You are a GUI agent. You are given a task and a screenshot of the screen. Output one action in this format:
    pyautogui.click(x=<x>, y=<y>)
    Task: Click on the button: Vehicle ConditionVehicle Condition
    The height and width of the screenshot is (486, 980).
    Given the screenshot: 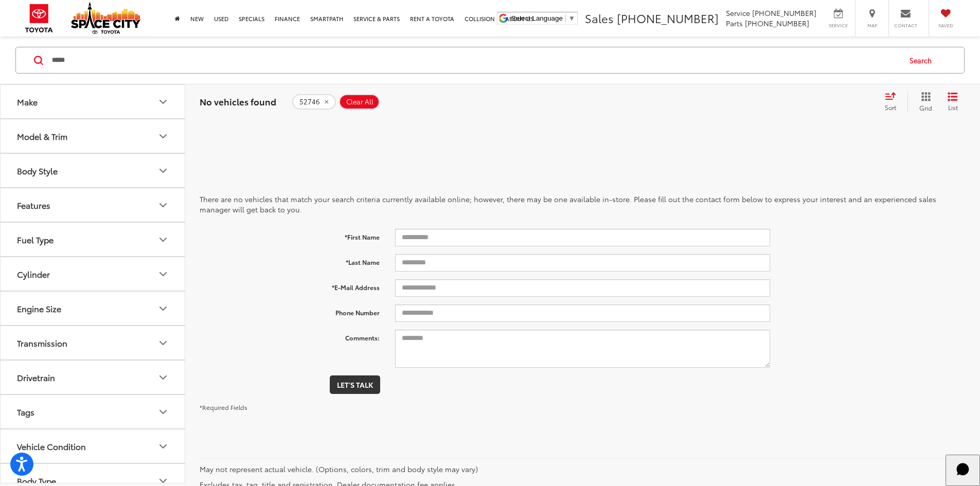 What is the action you would take?
    pyautogui.click(x=94, y=446)
    